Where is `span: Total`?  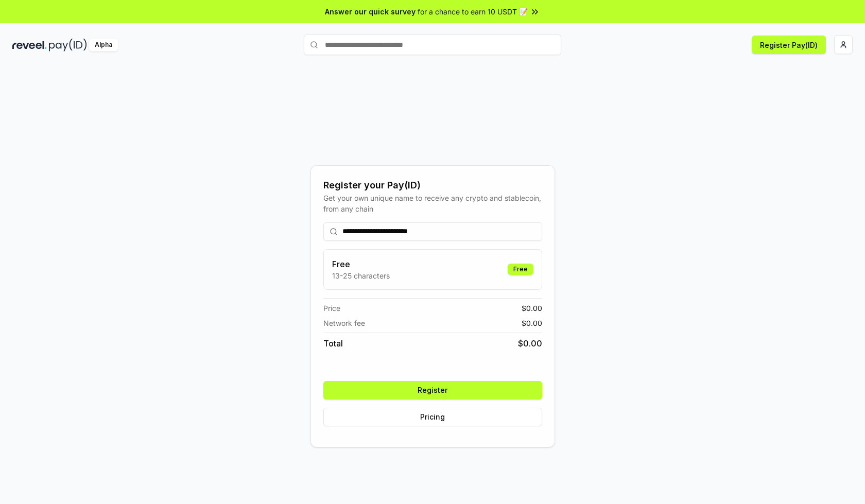 span: Total is located at coordinates (333, 344).